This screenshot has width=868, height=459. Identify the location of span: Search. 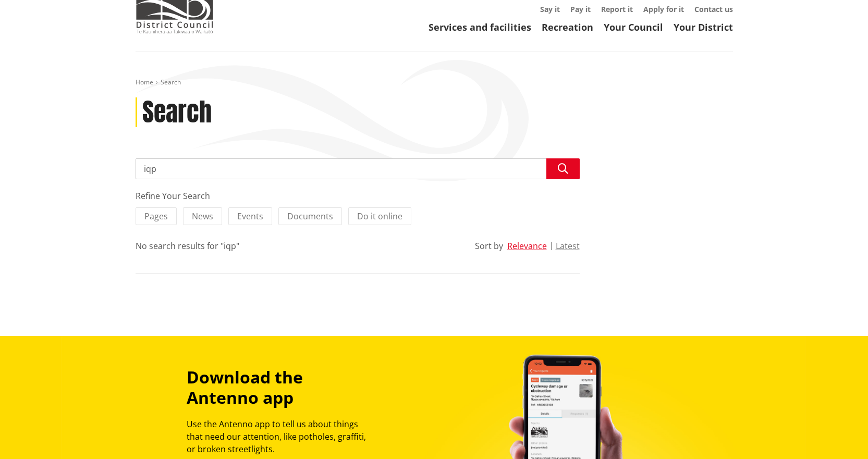
(170, 82).